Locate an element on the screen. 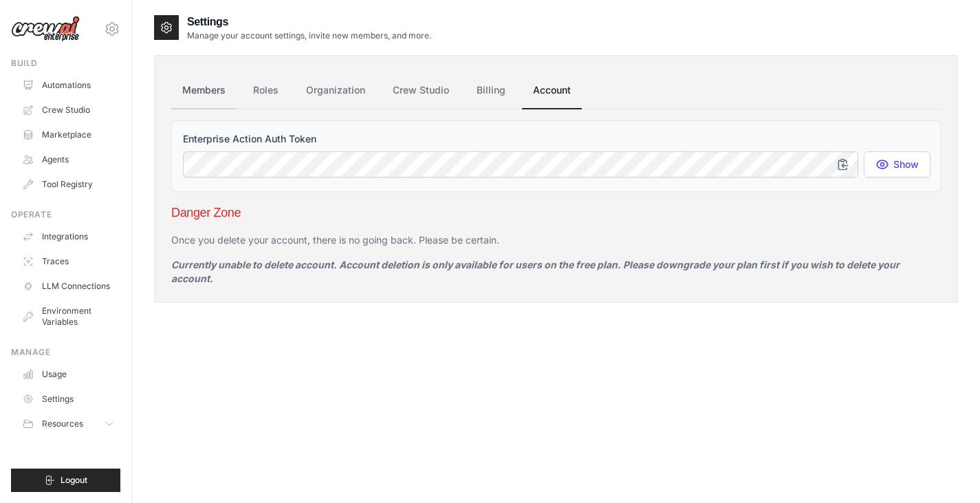 This screenshot has height=503, width=980. p: Manage your account settings, invite new members, and more. is located at coordinates (309, 35).